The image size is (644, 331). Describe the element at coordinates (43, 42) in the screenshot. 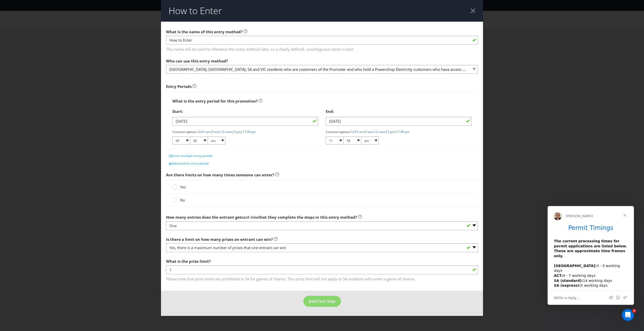

I see `b: The current processing times for permit applications are listed below. These are approximate time...` at that location.